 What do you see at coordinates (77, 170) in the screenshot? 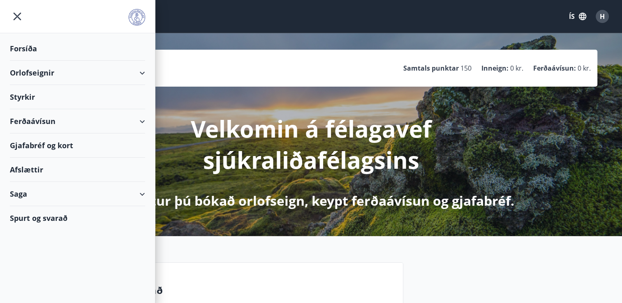
I see `div: Afslættir` at bounding box center [77, 170].